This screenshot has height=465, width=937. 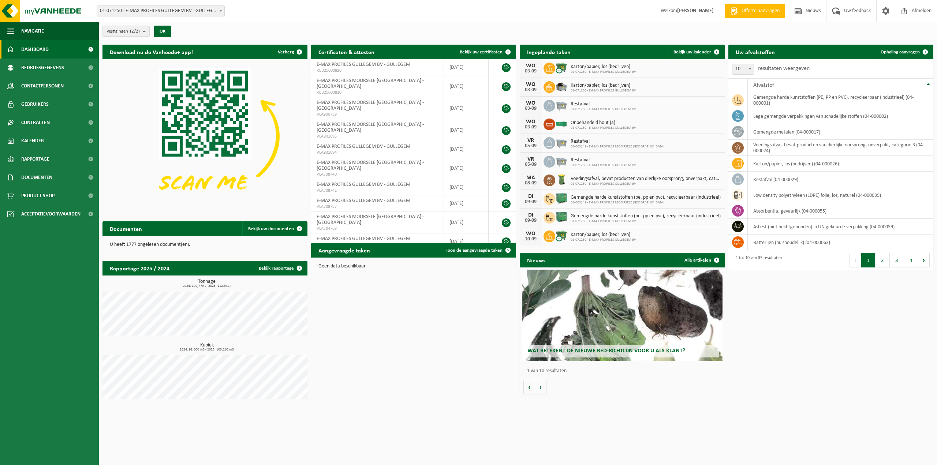 I want to click on td: low density polyethyleen (LDPE) folie, los, naturel (04-000039), so click(x=840, y=195).